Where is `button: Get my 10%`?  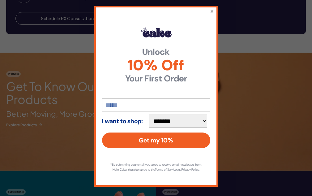
button: Get my 10% is located at coordinates (156, 140).